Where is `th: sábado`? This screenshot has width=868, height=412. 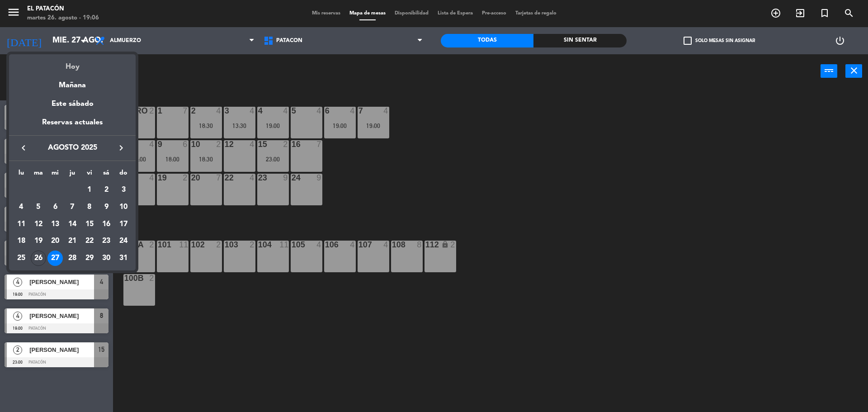
th: sábado is located at coordinates (106, 174).